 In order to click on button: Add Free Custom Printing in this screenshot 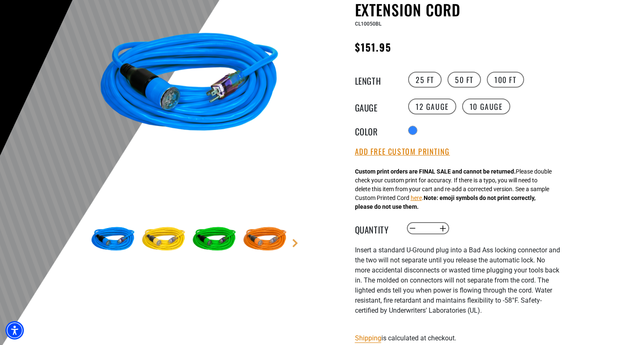, I will do `click(402, 152)`.